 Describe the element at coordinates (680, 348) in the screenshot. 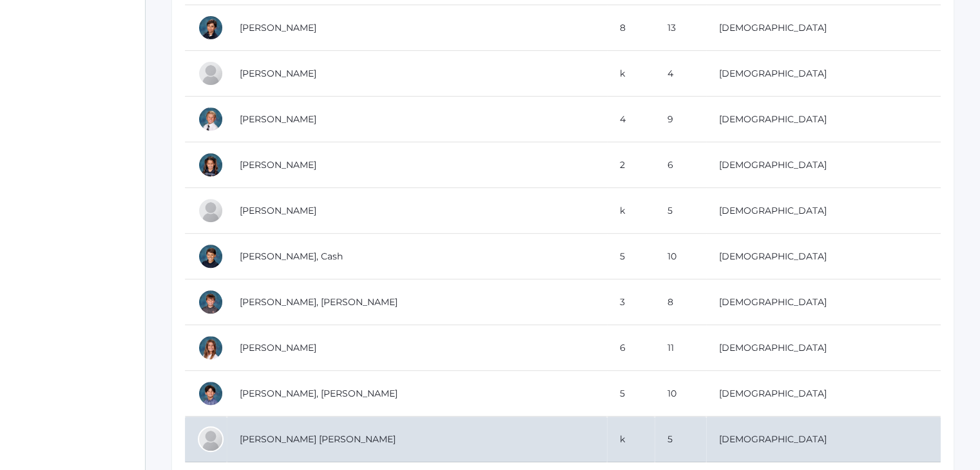

I see `td: 11` at that location.